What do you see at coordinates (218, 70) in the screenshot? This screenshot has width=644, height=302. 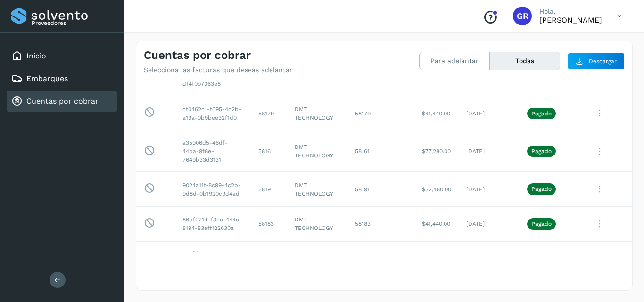 I see `p: Selecciona las facturas que deseas adelantar` at bounding box center [218, 70].